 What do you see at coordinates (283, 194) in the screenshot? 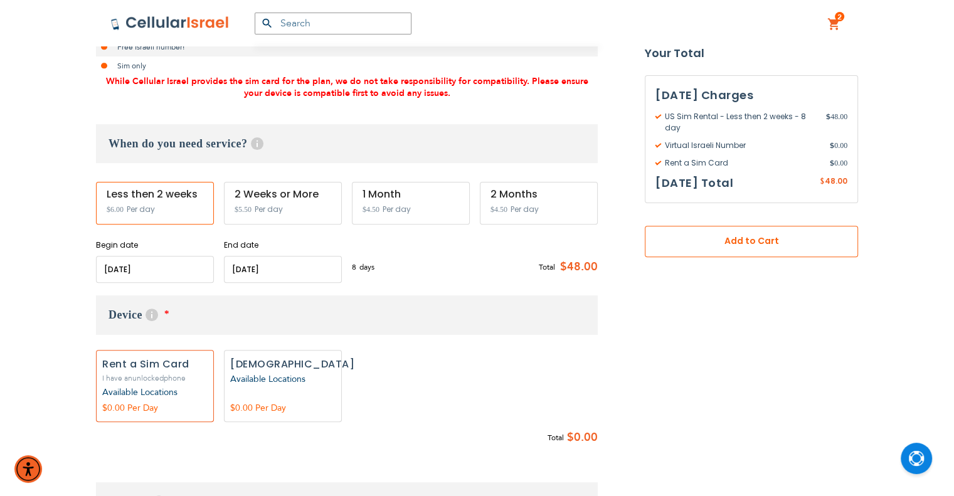
I see `div: 2 Weeks or More` at bounding box center [283, 194].